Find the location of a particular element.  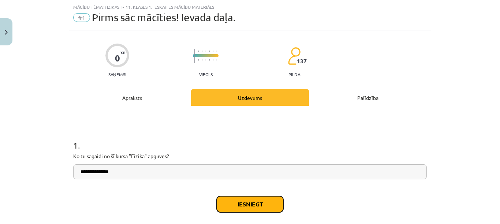

p: pilda is located at coordinates (294, 74).